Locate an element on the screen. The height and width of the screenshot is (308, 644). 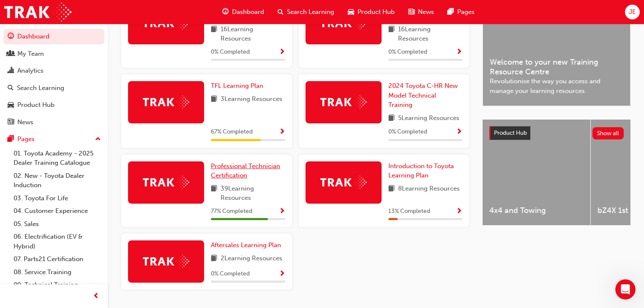
a: 03. Toyota For Life is located at coordinates (57, 198).